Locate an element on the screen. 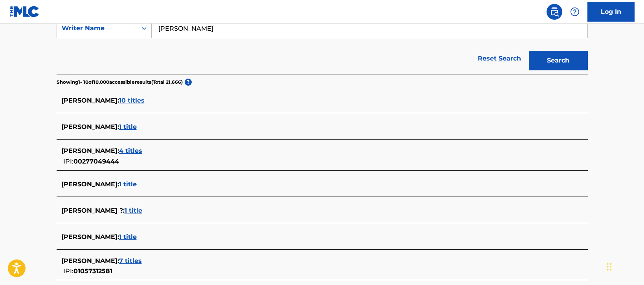 Image resolution: width=644 pixels, height=285 pixels. img: help is located at coordinates (575, 12).